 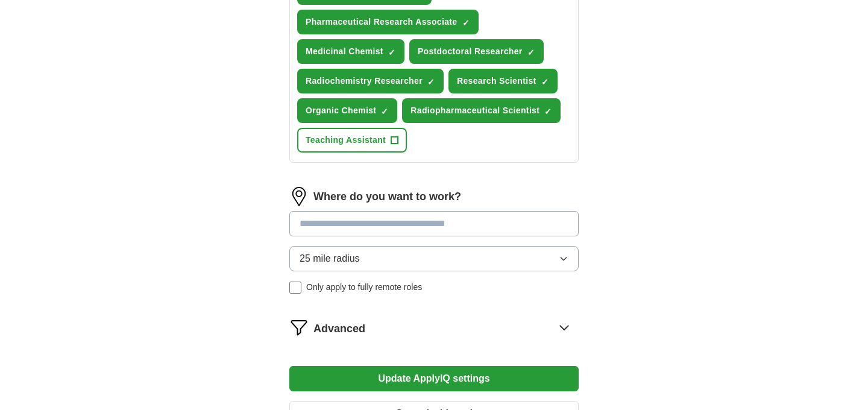 What do you see at coordinates (387, 22) in the screenshot?
I see `button: Pharmaceutical Research Associate✓` at bounding box center [387, 22].